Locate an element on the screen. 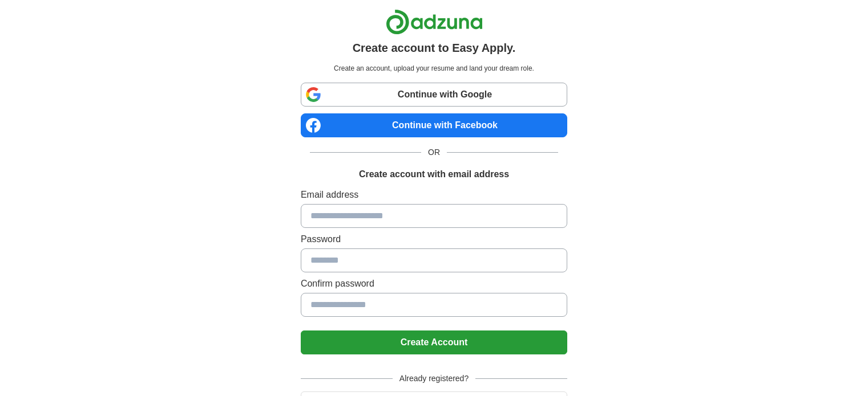 The height and width of the screenshot is (396, 868). a: Continue with Google is located at coordinates (434, 95).